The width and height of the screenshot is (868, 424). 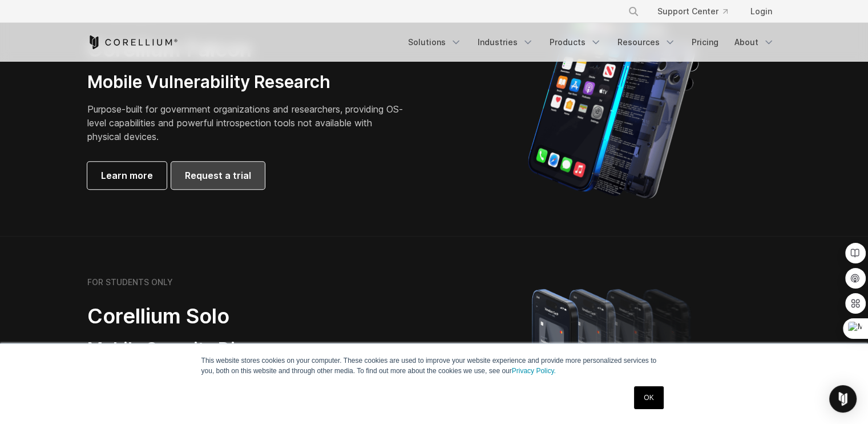 I want to click on button: Search, so click(x=633, y=11).